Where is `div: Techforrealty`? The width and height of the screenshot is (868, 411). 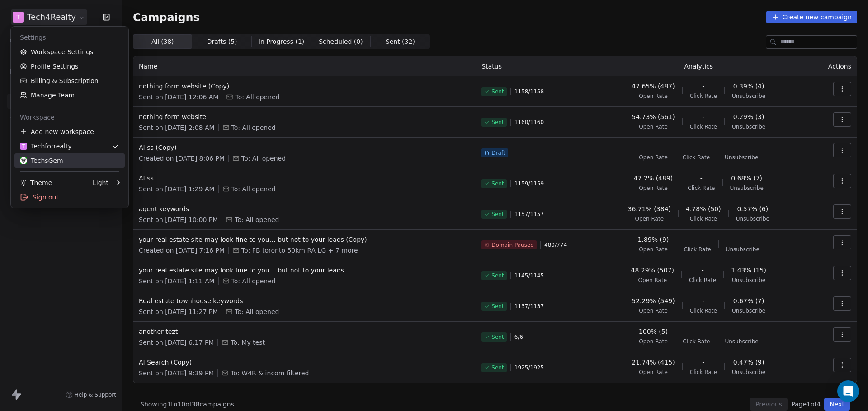
div: Techforrealty is located at coordinates (46, 147).